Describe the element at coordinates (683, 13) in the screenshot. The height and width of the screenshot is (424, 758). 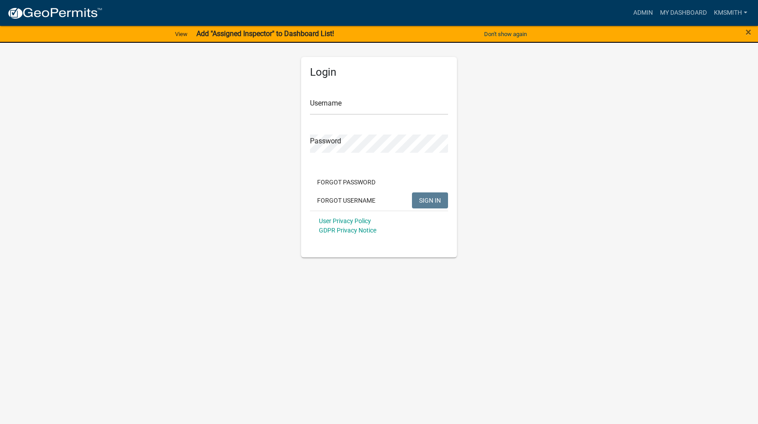
I see `a: My Dashboard` at that location.